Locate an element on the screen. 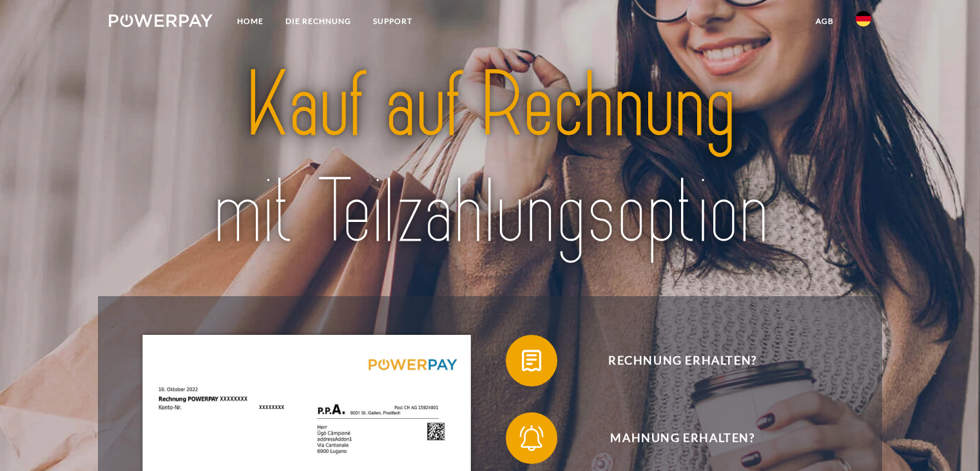  button: Mahnung erhalten? is located at coordinates (674, 437).